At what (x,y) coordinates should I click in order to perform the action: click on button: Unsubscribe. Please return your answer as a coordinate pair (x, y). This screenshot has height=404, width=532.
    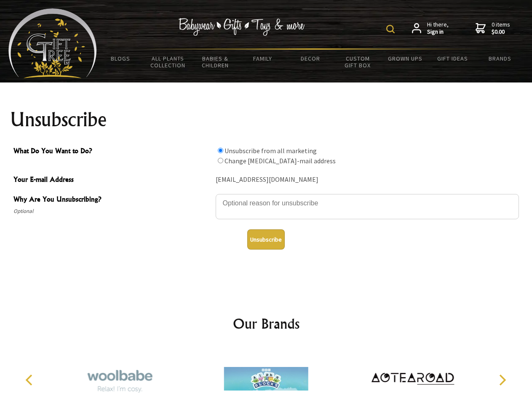
    Looking at the image, I should click on (266, 239).